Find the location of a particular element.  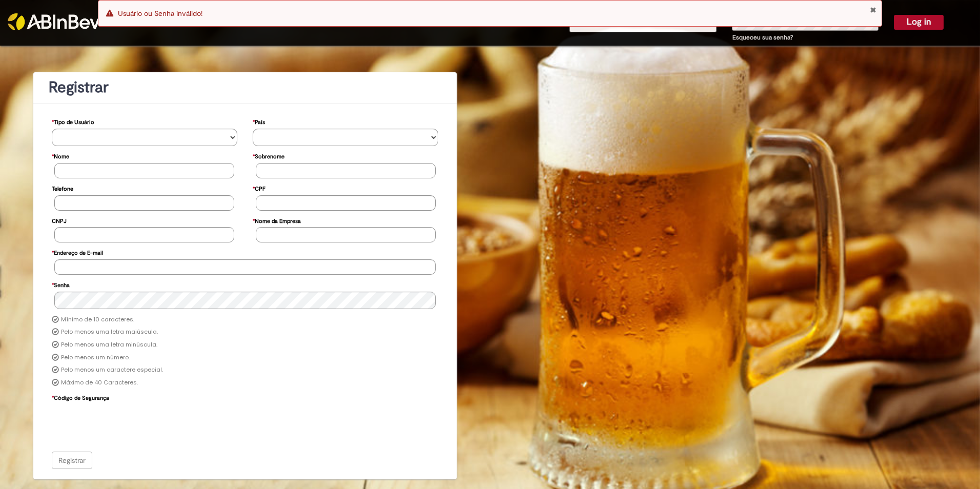

label: Código de Segurança is located at coordinates (81, 397).